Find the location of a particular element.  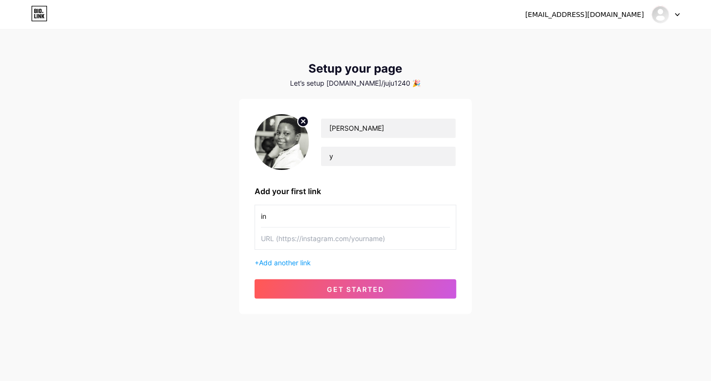

div: Setup your page is located at coordinates (355, 69).